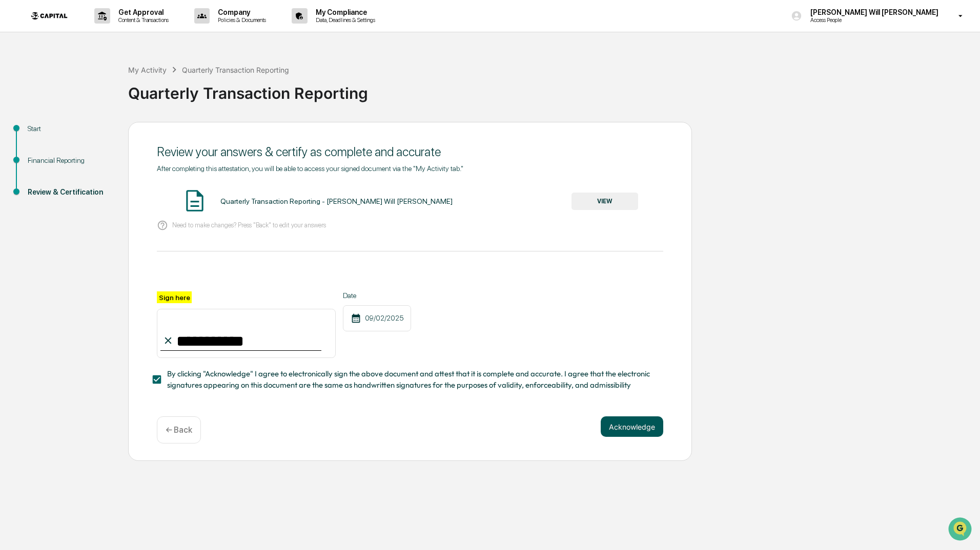 This screenshot has height=550, width=980. What do you see at coordinates (174, 297) in the screenshot?
I see `label: Sign here` at bounding box center [174, 297].